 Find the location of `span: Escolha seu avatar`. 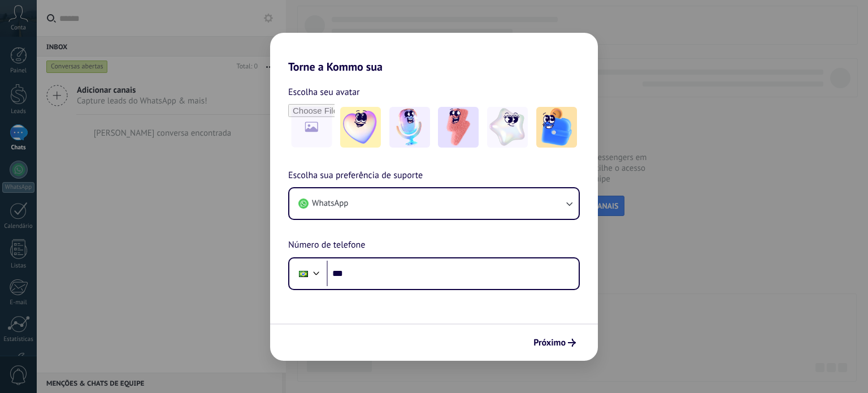

span: Escolha seu avatar is located at coordinates (324, 92).